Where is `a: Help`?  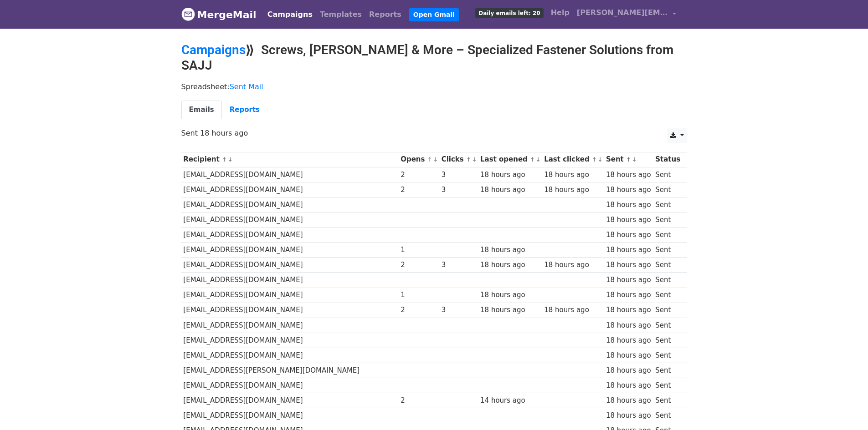 a: Help is located at coordinates (560, 13).